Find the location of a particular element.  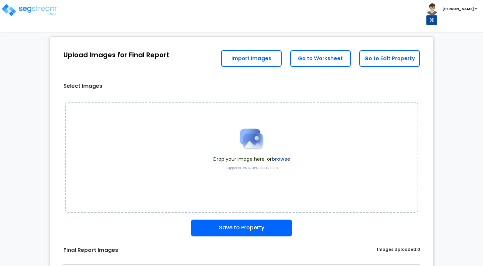

div: Upload Images for Final Report is located at coordinates (116, 55).